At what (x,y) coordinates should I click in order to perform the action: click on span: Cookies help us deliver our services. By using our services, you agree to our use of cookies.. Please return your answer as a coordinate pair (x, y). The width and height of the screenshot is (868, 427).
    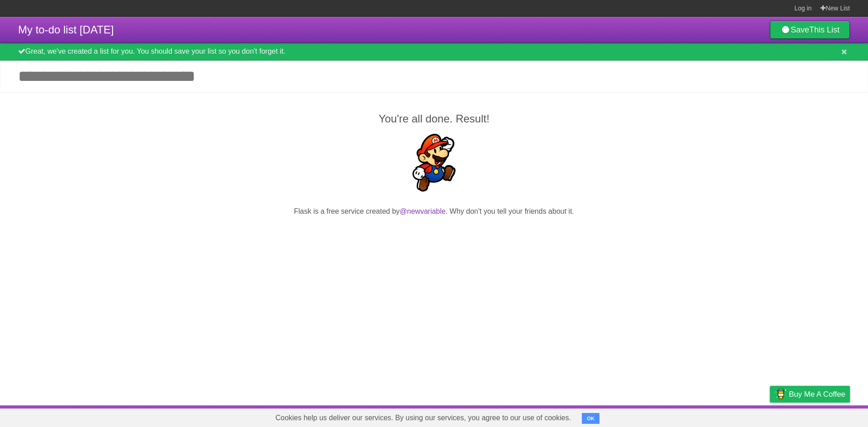
    Looking at the image, I should click on (423, 418).